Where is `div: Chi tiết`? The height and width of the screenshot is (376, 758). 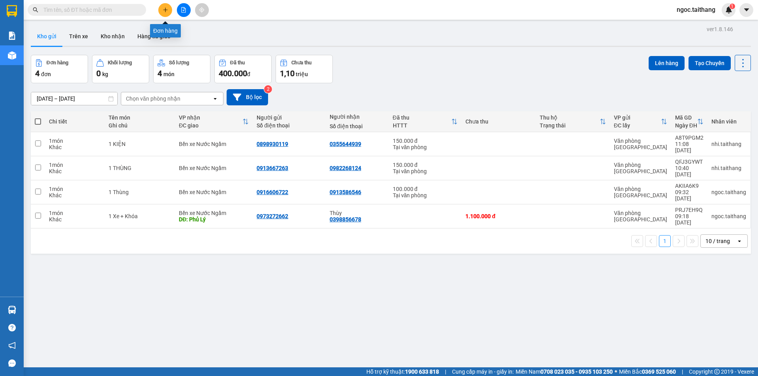
div: Chi tiết is located at coordinates (75, 122).